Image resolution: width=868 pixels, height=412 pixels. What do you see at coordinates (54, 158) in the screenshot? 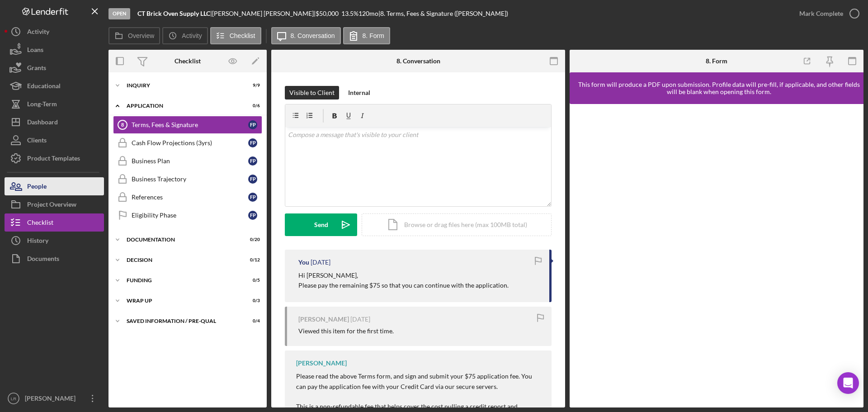
I see `button: Product Templates` at bounding box center [54, 158].